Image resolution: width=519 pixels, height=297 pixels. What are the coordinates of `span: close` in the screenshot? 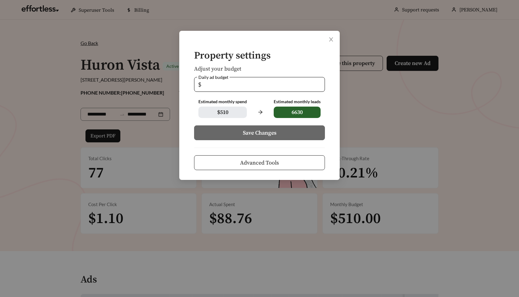 It's located at (331, 39).